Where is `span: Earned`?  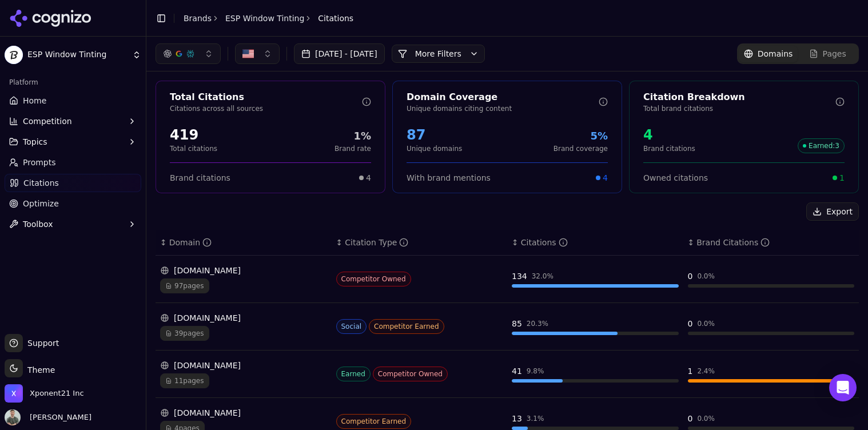
span: Earned is located at coordinates (353, 374).